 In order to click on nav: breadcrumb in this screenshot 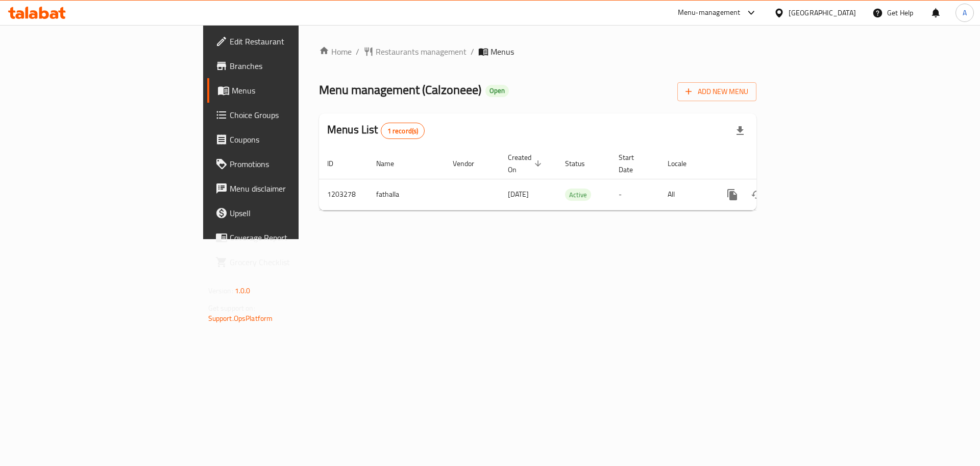, I will do `click(538, 52)`.